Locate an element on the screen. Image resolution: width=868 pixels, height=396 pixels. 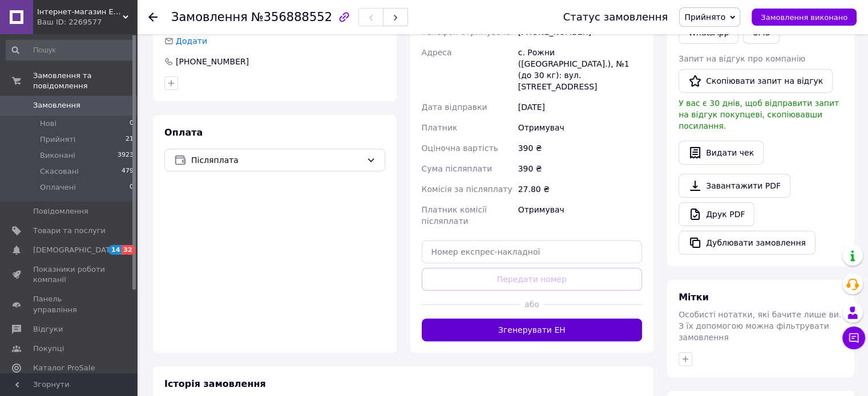
span: Мітки is located at coordinates (693, 297).